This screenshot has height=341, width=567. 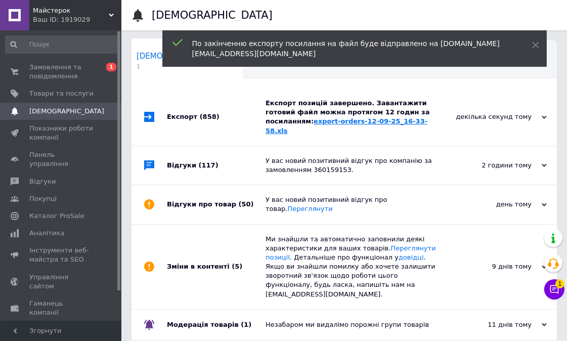 I want to click on span: (1), so click(x=246, y=324).